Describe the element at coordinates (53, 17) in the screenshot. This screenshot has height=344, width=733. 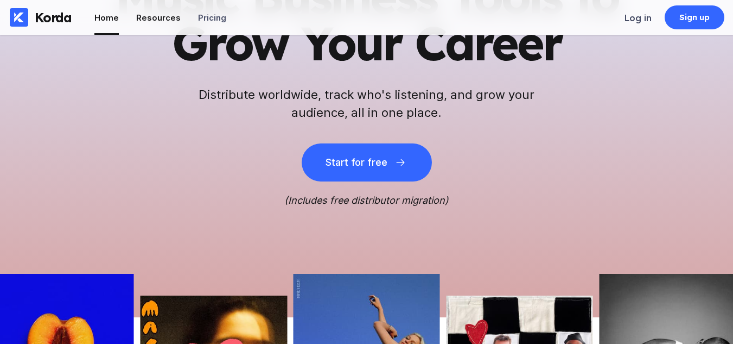
I see `div: Korda` at that location.